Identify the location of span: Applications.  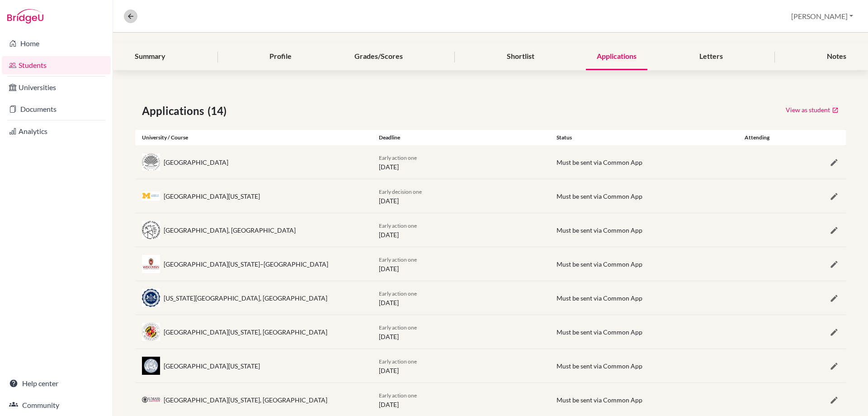
(175, 111).